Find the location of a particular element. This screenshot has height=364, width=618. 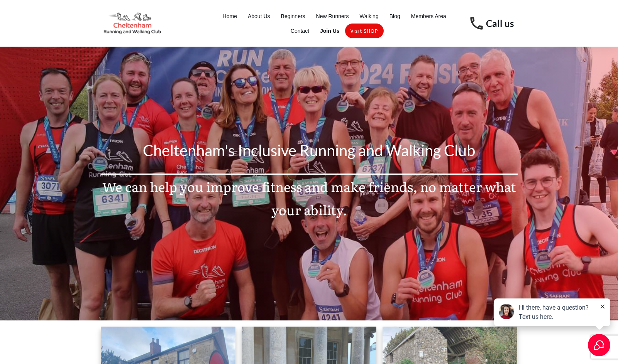

a: Home is located at coordinates (229, 16).